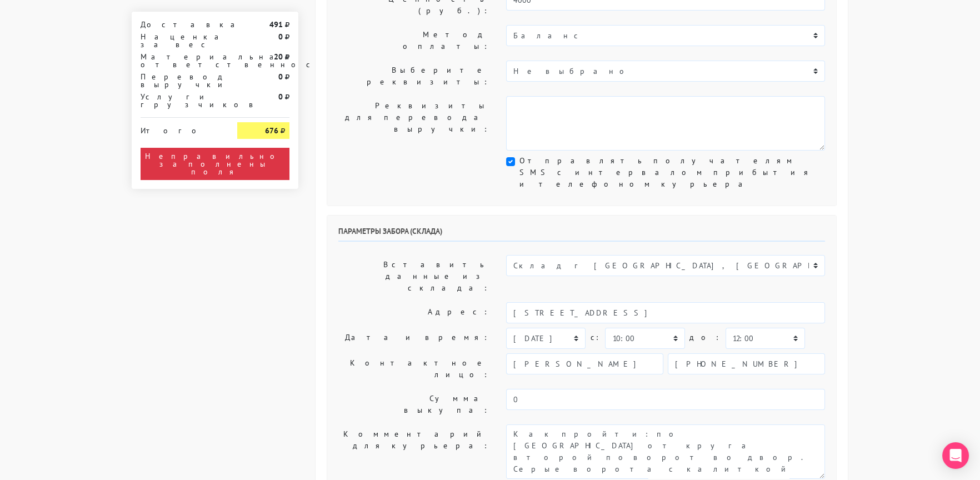 The image size is (980, 480). Describe the element at coordinates (181, 81) in the screenshot. I see `div: Перевод выручки` at that location.